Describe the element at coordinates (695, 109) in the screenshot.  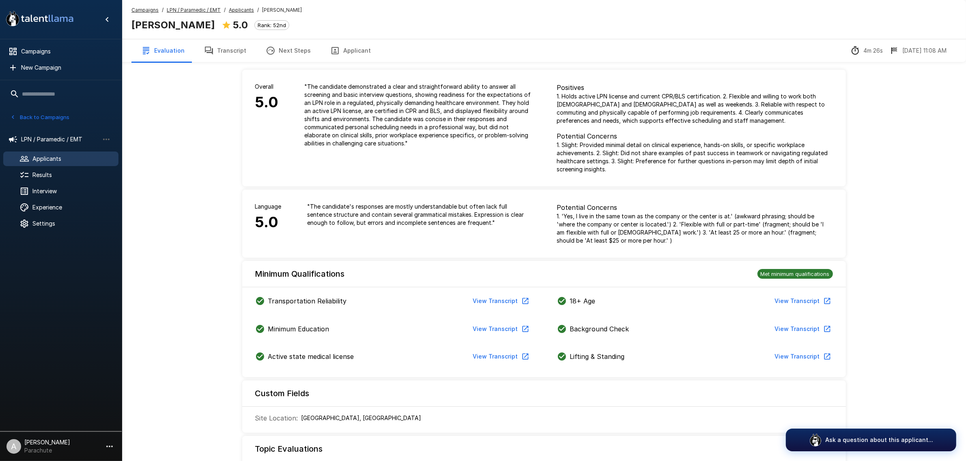
I see `p: 1. Holds active LPN license and current CPR/BLS certification. 2. Flexible and willing to work bo...` at that location.